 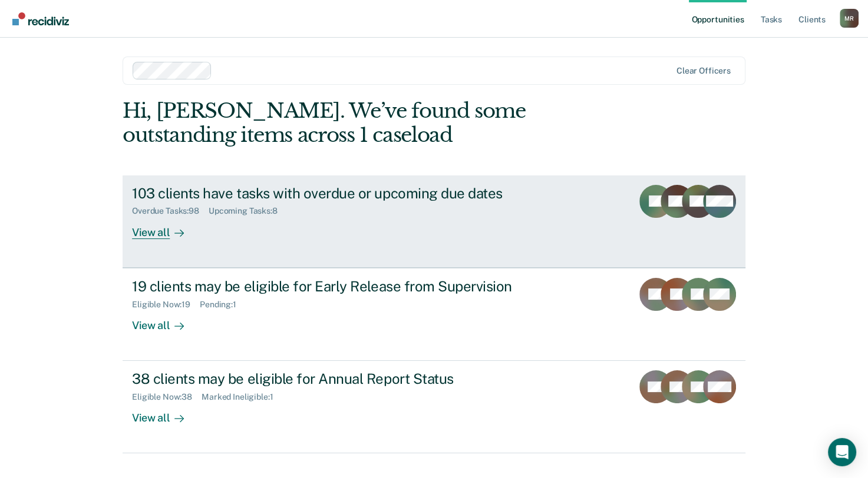 I want to click on img: Recidiviz, so click(x=41, y=19).